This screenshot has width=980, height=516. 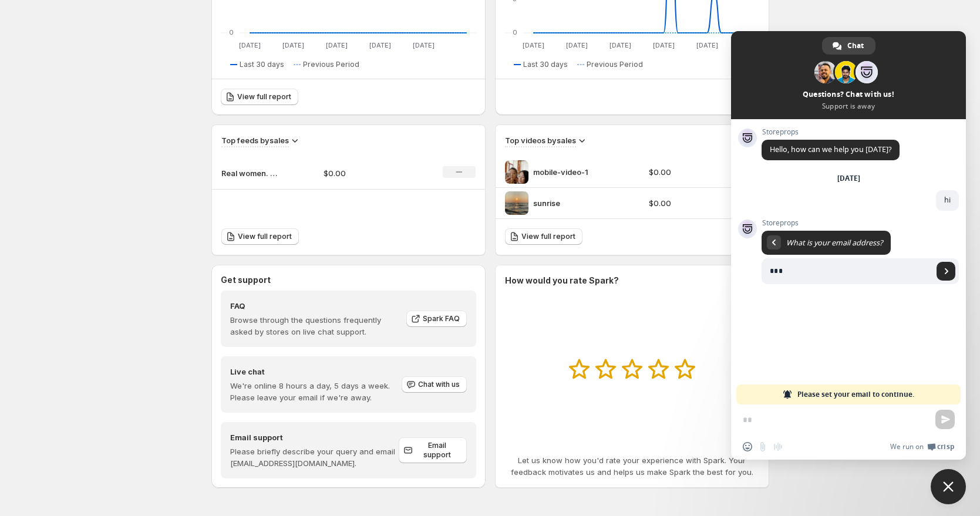 I want to click on span: We run on, so click(x=907, y=447).